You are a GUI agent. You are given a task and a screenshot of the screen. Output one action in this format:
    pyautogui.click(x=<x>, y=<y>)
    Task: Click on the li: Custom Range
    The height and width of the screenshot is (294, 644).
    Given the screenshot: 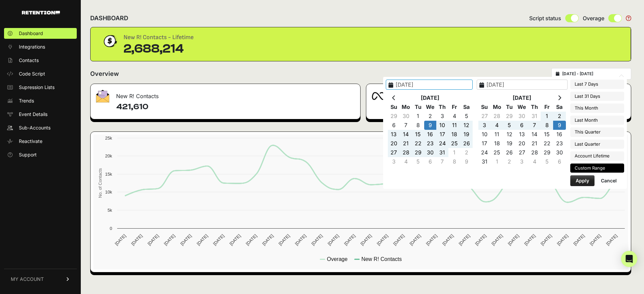 What is the action you would take?
    pyautogui.click(x=597, y=168)
    